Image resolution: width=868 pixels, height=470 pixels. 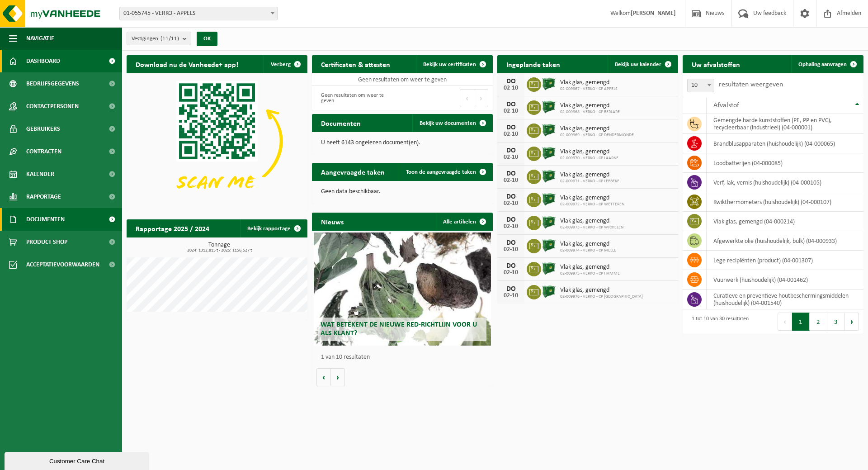 I want to click on count: (11/11), so click(x=170, y=38).